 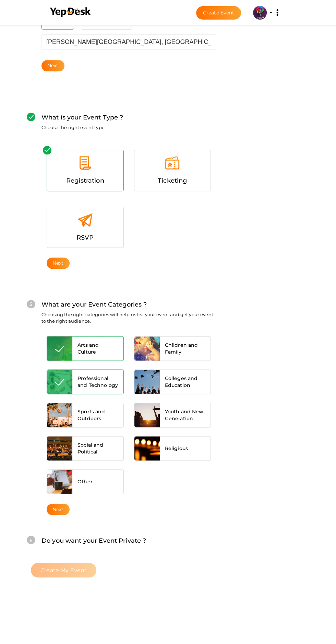 I want to click on span: Children and Family, so click(x=185, y=348).